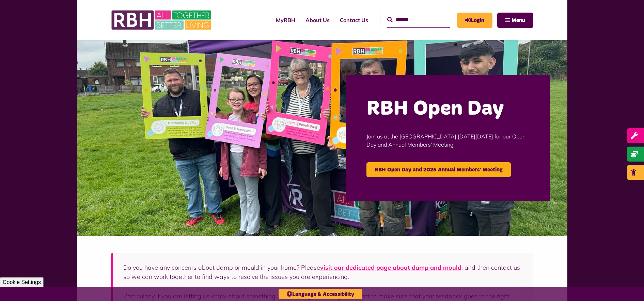 The image size is (644, 301). I want to click on h2: RBH Open Day, so click(448, 109).